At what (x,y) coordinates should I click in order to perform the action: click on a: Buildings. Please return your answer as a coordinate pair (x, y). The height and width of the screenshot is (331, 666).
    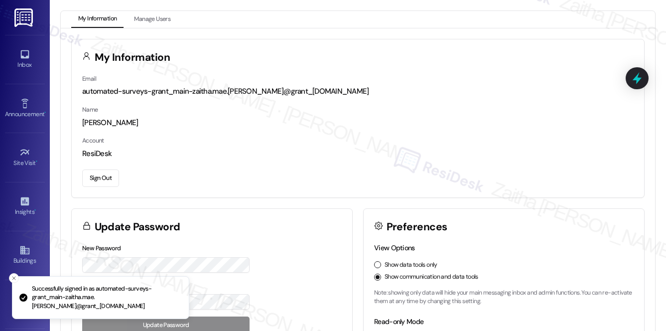
    Looking at the image, I should click on (25, 255).